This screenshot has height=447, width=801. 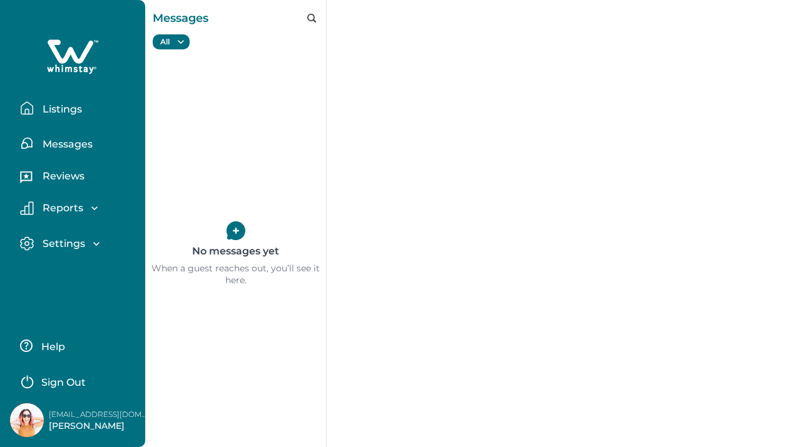 I want to click on button: Settings, so click(x=78, y=243).